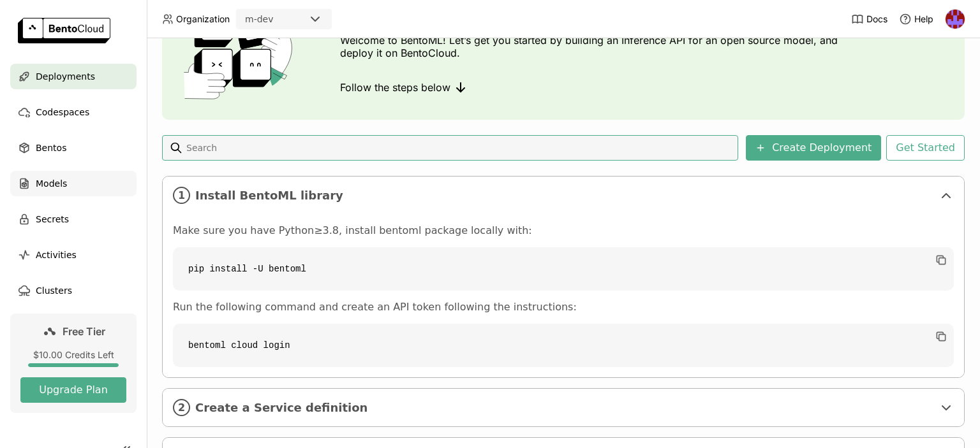 The image size is (980, 448). I want to click on code: bentoml cloud login, so click(563, 346).